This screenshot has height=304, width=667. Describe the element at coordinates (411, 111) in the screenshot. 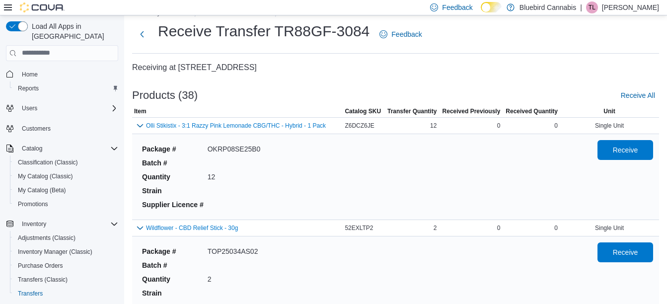

I see `button: Transfer Quantity` at that location.